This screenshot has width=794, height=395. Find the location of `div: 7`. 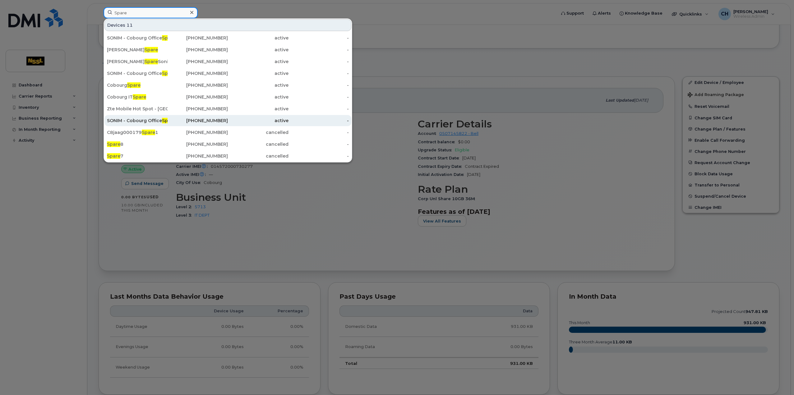

div: 7 is located at coordinates (137, 156).